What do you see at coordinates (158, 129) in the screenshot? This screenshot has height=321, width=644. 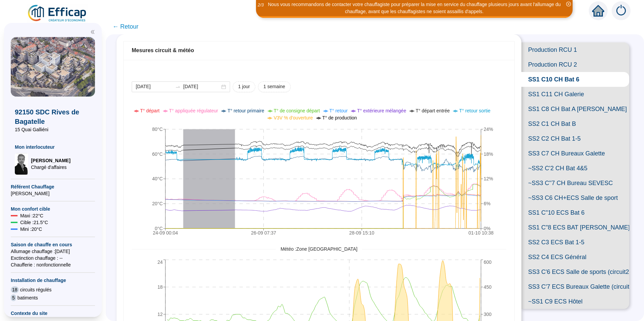 I see `tspan: 80°C` at bounding box center [158, 129].